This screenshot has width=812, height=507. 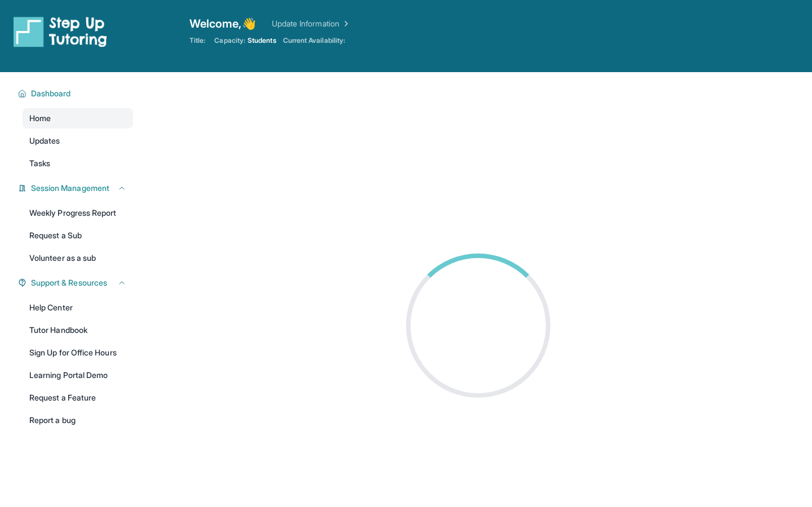 I want to click on a: Tutor Handbook, so click(x=78, y=330).